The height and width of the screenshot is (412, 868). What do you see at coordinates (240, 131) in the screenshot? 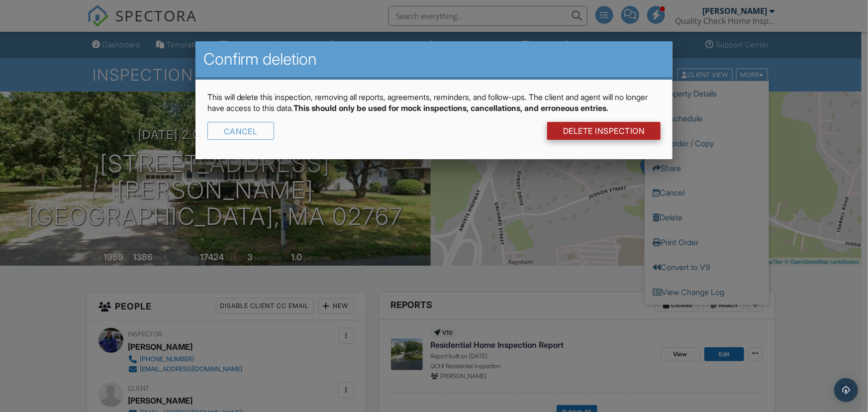
I see `div: Cancel` at bounding box center [240, 131].